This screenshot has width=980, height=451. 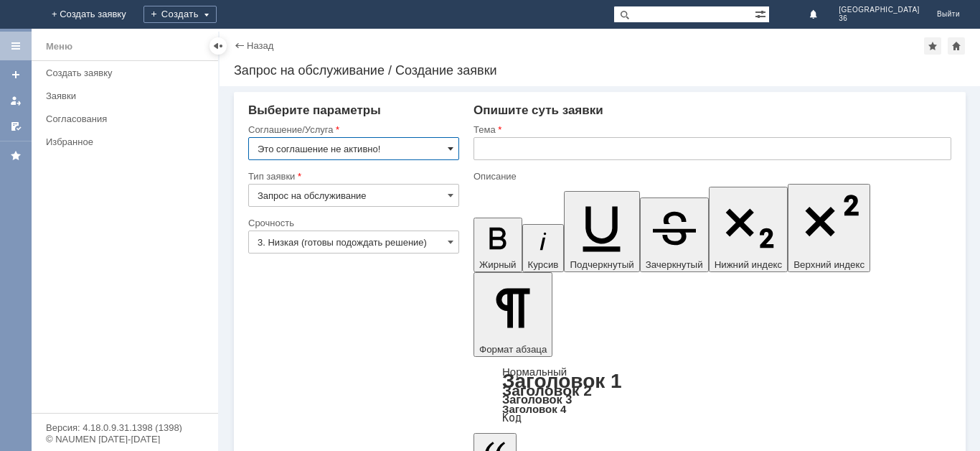 What do you see at coordinates (956, 46) in the screenshot?
I see `div: Сделать домашней страницей` at bounding box center [956, 46].